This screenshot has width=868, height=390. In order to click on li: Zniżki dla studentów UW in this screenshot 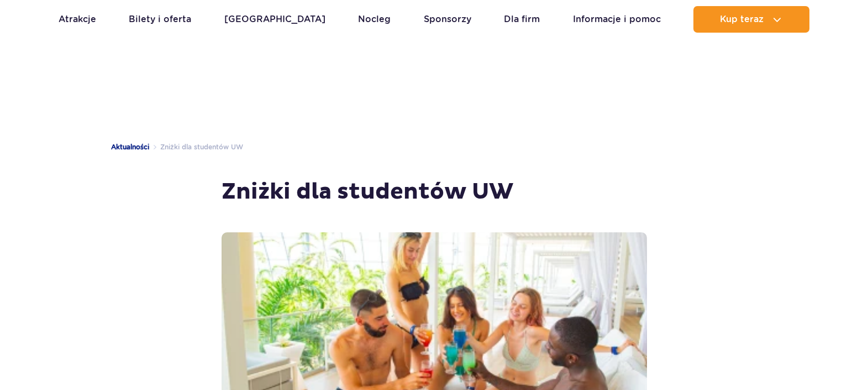, I will do `click(196, 147)`.